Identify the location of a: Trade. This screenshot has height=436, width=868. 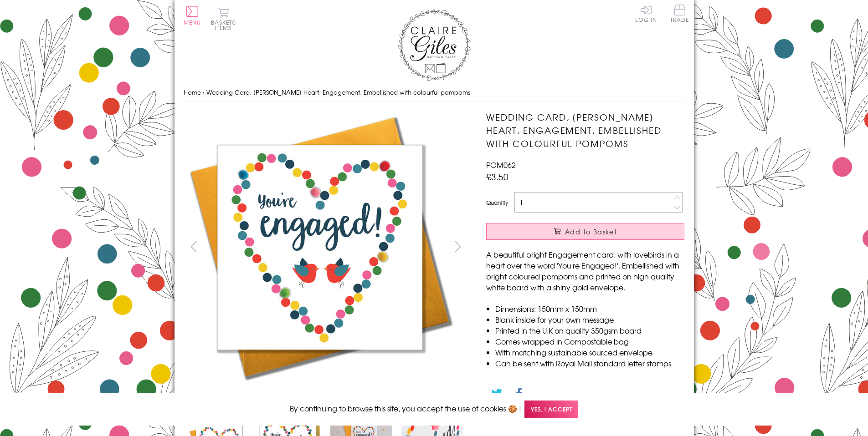
(680, 14).